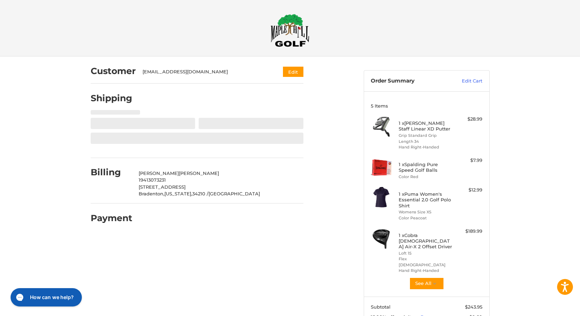  Describe the element at coordinates (426, 167) in the screenshot. I see `h4: 1 x Spalding Pure Speed Golf Balls` at that location.